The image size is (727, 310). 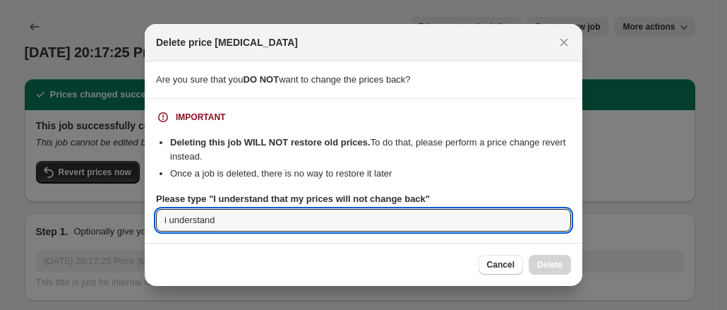 I want to click on b: Deleting this job WILL NOT restore old prices., so click(x=270, y=142).